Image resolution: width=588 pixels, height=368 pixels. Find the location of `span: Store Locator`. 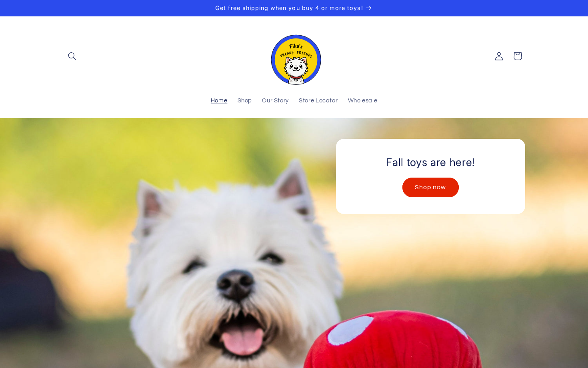

span: Store Locator is located at coordinates (318, 101).